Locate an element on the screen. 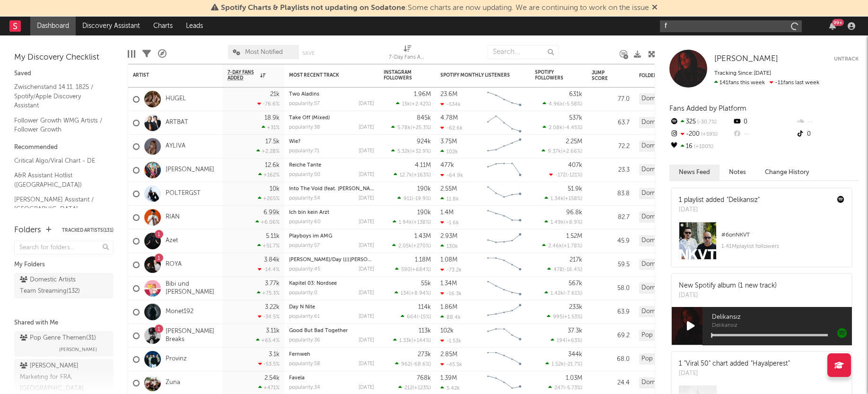  div: 23.3 is located at coordinates (611, 171).